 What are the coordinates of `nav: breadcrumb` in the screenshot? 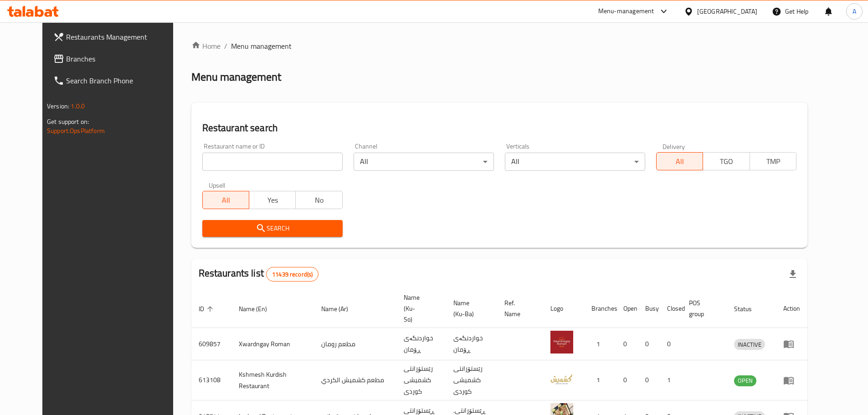 It's located at (500, 46).